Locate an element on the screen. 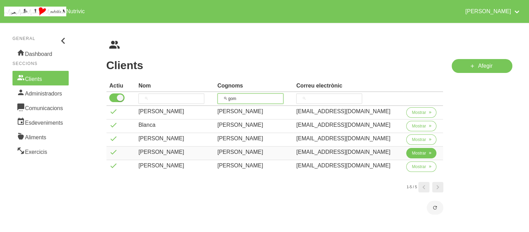 This screenshot has width=529, height=232. a: Aliments is located at coordinates (41, 136).